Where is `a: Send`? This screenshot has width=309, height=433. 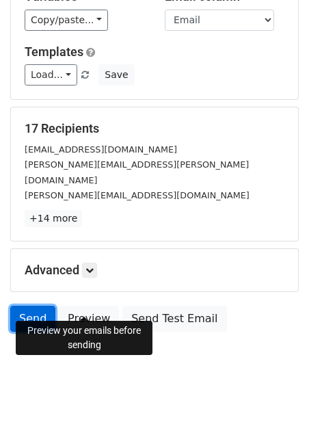
a: Send is located at coordinates (33, 319).